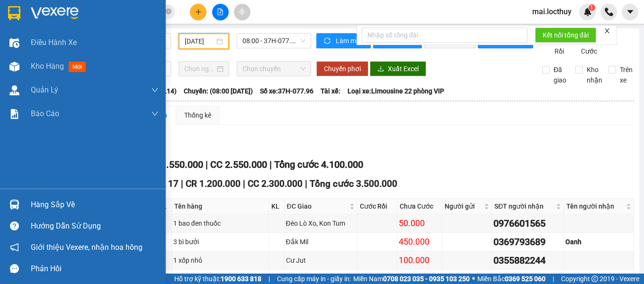 This screenshot has height=284, width=644. I want to click on span: message, so click(14, 268).